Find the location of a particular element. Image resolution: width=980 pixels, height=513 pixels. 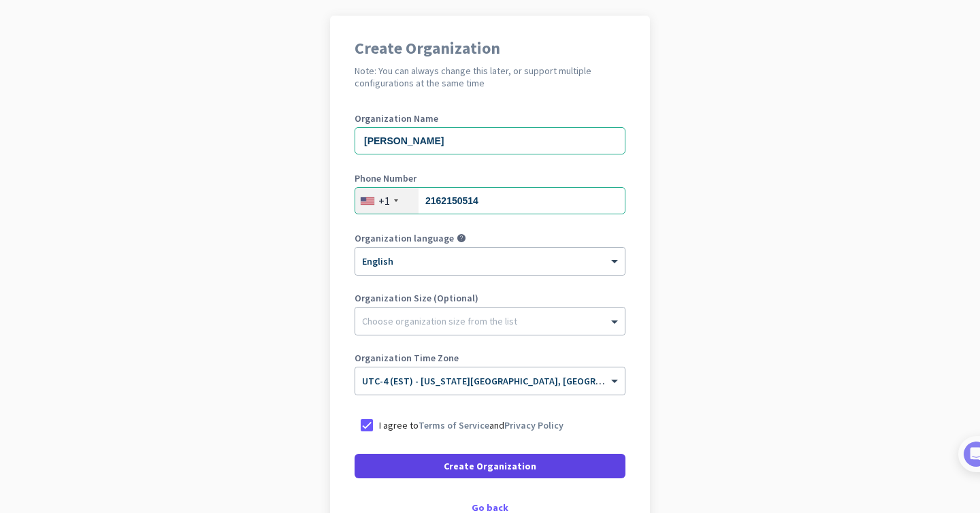

h2: Note: You can always change this later, or support multiple configurations at the same time is located at coordinates (490, 77).